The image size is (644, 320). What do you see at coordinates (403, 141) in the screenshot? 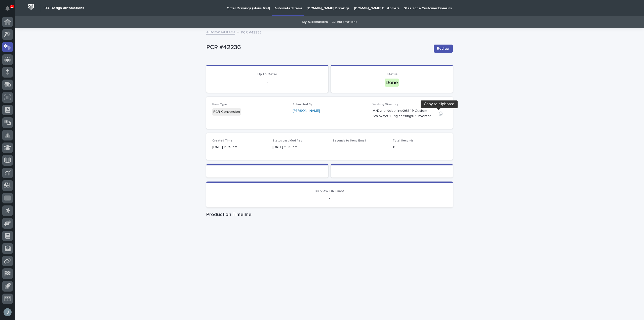
I see `span: Total Seconds` at bounding box center [403, 141].